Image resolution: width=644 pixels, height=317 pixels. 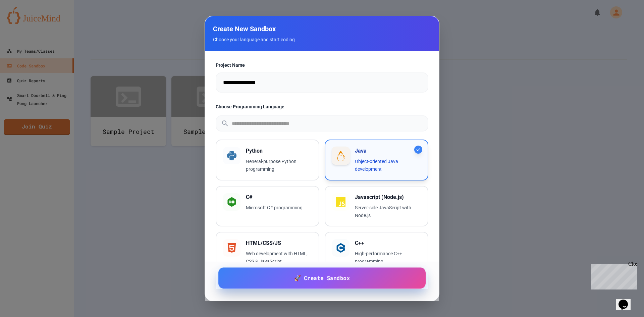 What do you see at coordinates (279, 165) in the screenshot?
I see `p: General-purpose Python programming` at bounding box center [279, 165].